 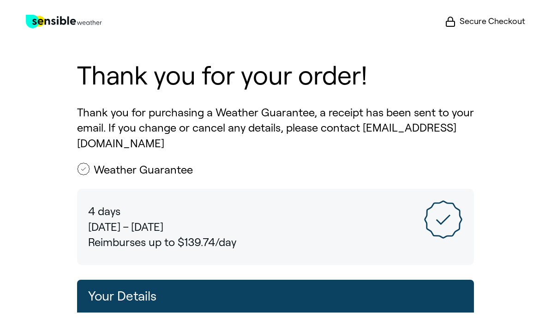 What do you see at coordinates (276, 76) in the screenshot?
I see `h1: Thank you for your order!` at bounding box center [276, 76].